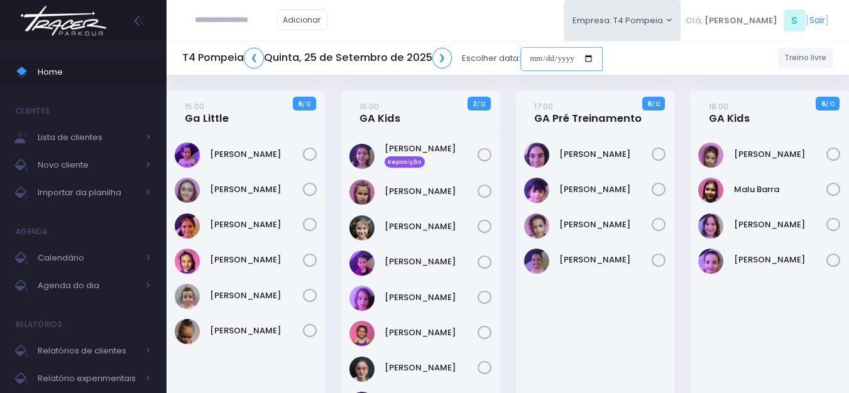 Image resolution: width=849 pixels, height=393 pixels. I want to click on span: Importar da planilha, so click(88, 193).